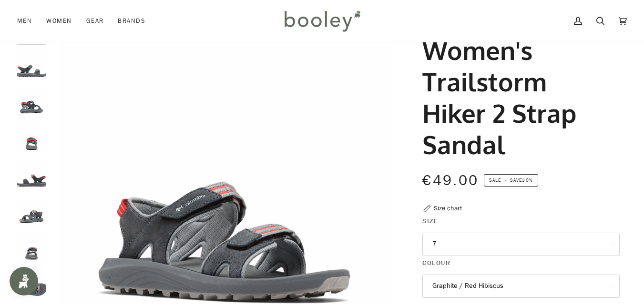 The image size is (644, 305). Describe the element at coordinates (521, 244) in the screenshot. I see `button: 7` at that location.